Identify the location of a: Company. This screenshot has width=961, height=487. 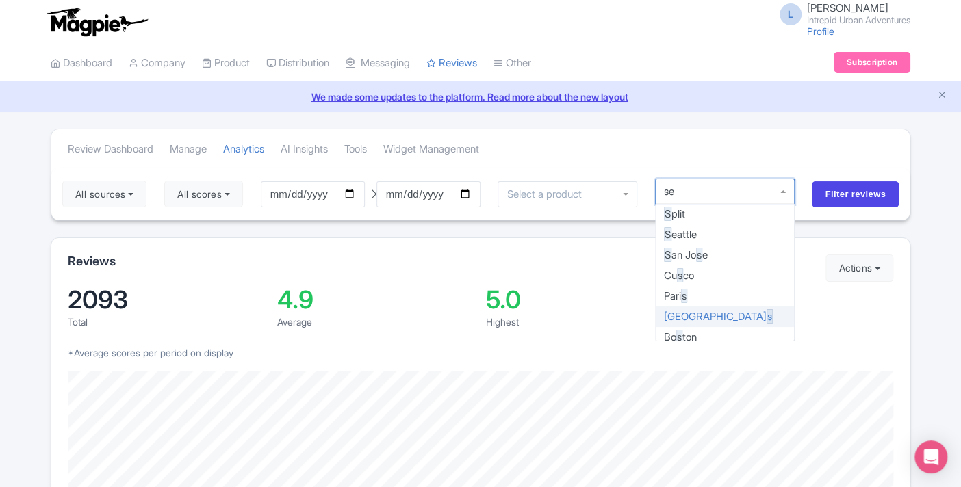
(157, 63).